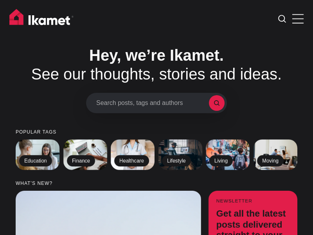  What do you see at coordinates (157, 65) in the screenshot?
I see `h1: See our thoughts, stories and ideas.` at bounding box center [157, 65].